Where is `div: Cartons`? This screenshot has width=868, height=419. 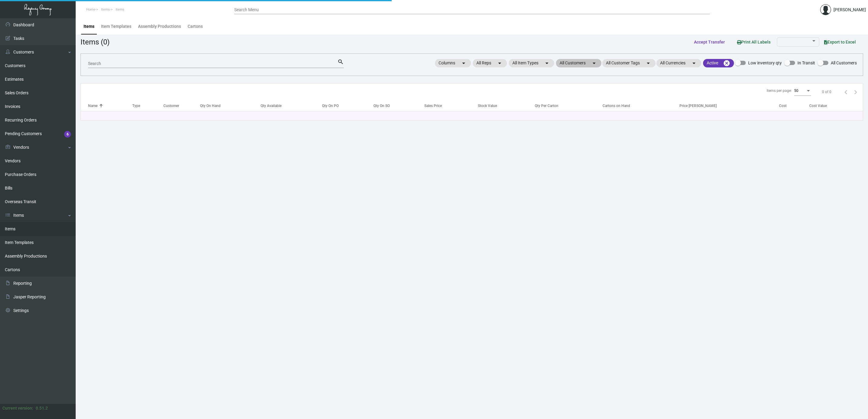
div: Cartons is located at coordinates (195, 26).